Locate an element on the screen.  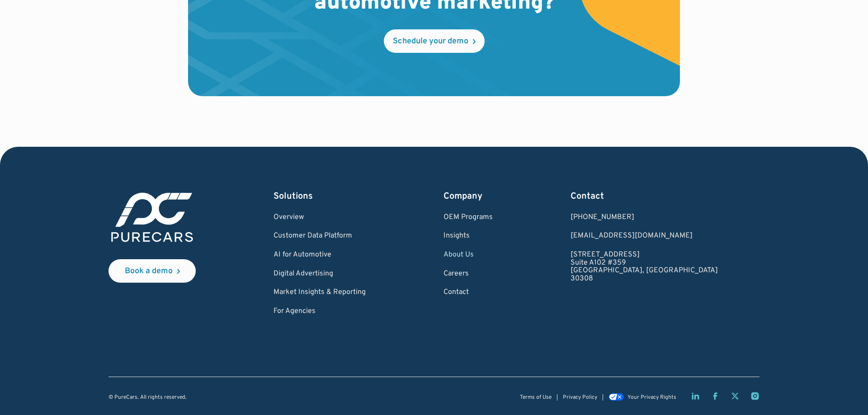
a: Customer Data Platform is located at coordinates (320, 236).